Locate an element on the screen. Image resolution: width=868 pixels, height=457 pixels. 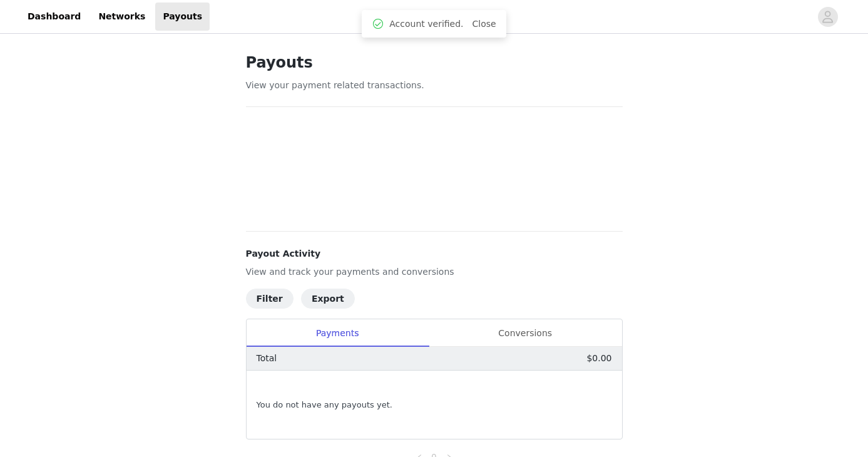
a: Payouts is located at coordinates (182, 17).